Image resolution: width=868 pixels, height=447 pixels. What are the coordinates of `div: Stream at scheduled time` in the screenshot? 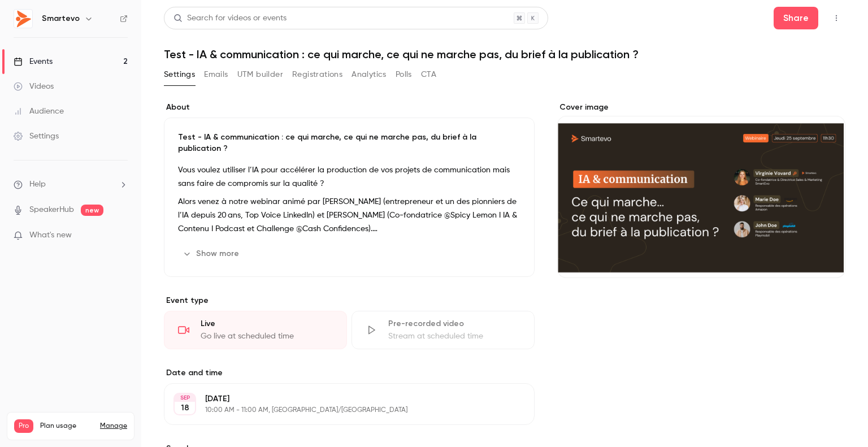 It's located at (454, 336).